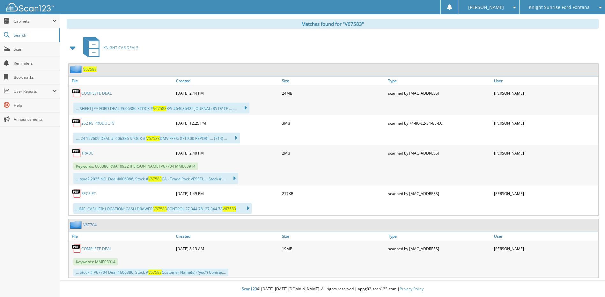 Image resolution: width=605 pixels, height=297 pixels. What do you see at coordinates (439, 123) in the screenshot?
I see `div: scanned by 74-86-E2-34-8E-EC` at bounding box center [439, 123].